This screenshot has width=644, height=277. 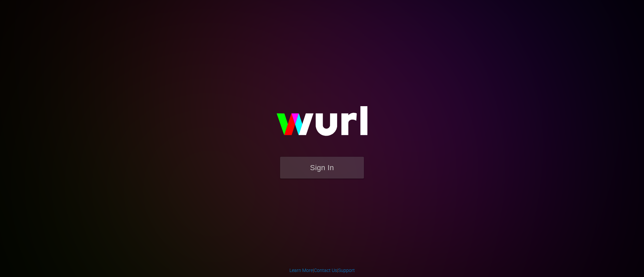 I want to click on a: Support, so click(x=346, y=271).